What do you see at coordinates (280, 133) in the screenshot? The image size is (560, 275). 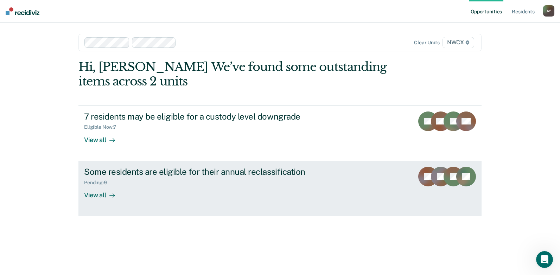 I see `a: 7 residents may be eligible for a custody level downgradeEligible Now:7View all` at bounding box center [280, 133].